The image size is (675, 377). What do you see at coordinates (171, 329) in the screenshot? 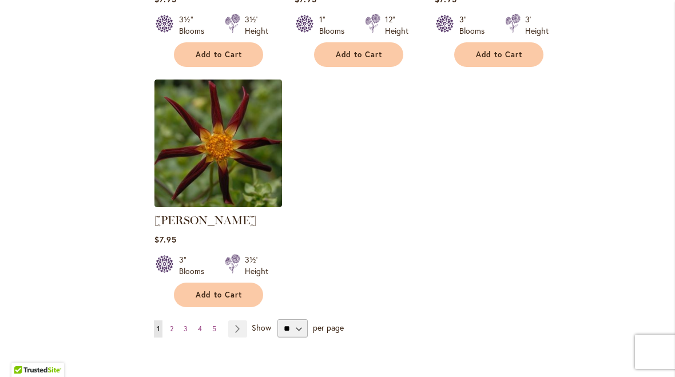
I see `a: 2` at bounding box center [171, 329].